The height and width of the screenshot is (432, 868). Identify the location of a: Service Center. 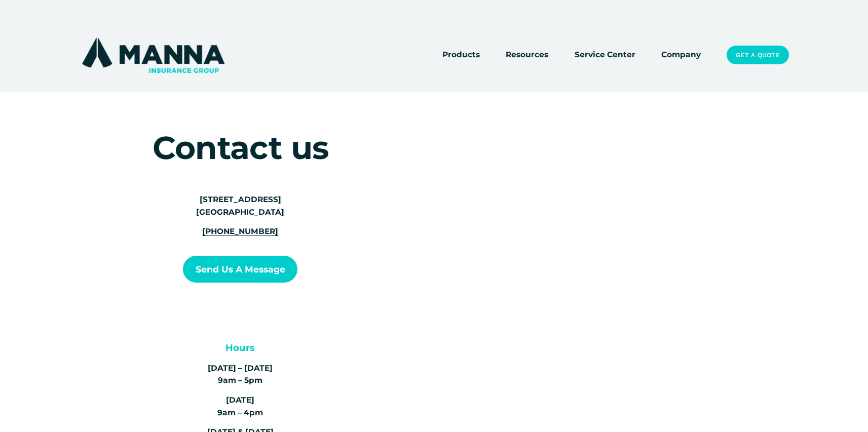
(605, 55).